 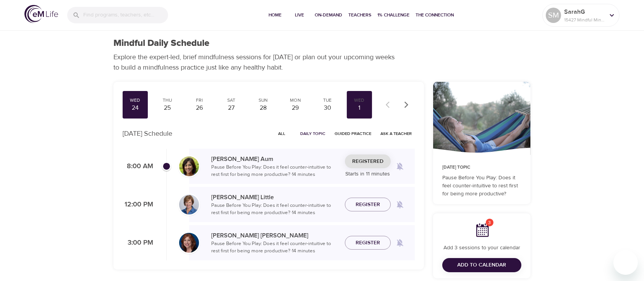 I want to click on span: Ask a Teacher, so click(x=396, y=133).